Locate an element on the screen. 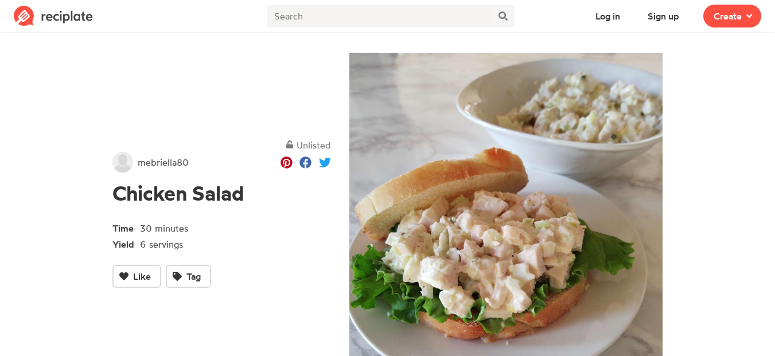 The height and width of the screenshot is (356, 775). a: mebriella80 is located at coordinates (150, 162).